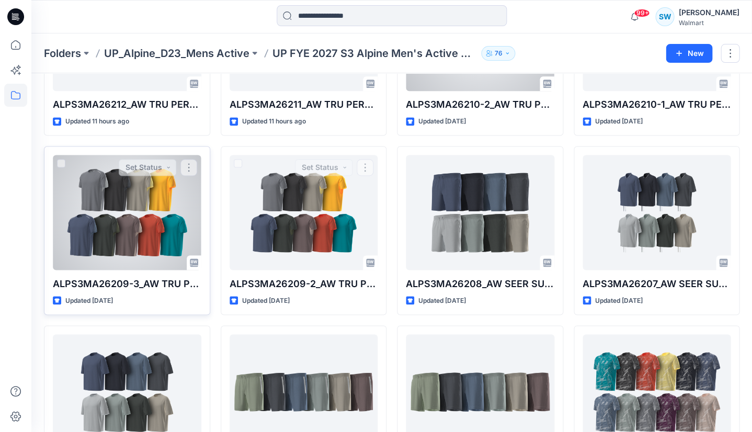 The image size is (752, 432). I want to click on p: ALPS3MA26212_AW TRU PERFORMANCE 3 4 TIGHT, so click(127, 105).